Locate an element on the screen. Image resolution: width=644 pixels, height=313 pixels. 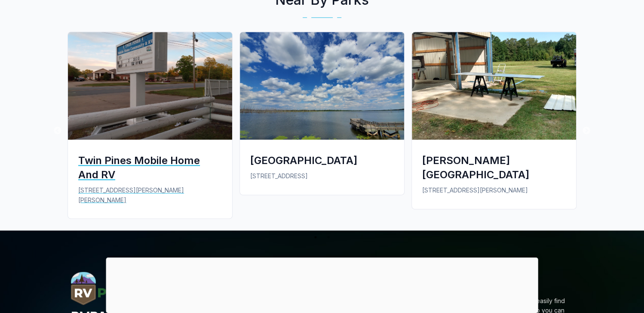
button: 2 is located at coordinates (328, 237).